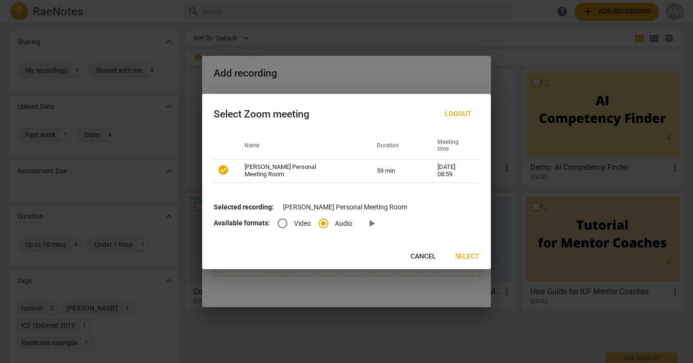 This screenshot has height=363, width=693. Describe the element at coordinates (423, 256) in the screenshot. I see `span: Cancel` at that location.